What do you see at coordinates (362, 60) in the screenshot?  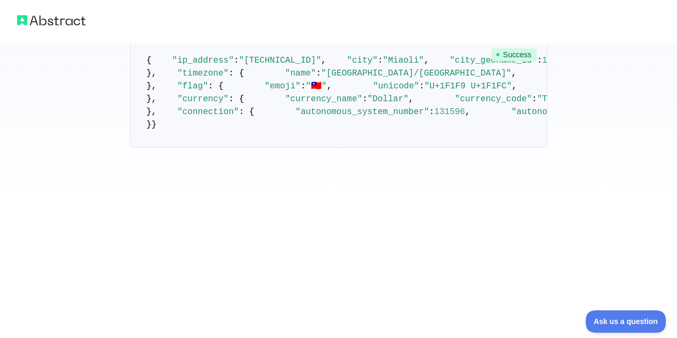 I see `span: "city"` at bounding box center [362, 60].